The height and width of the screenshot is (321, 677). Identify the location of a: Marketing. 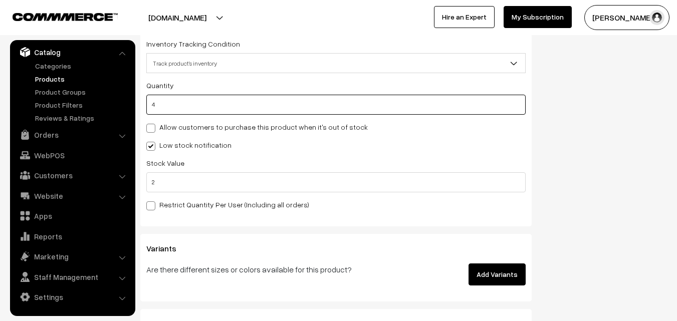
(72, 256).